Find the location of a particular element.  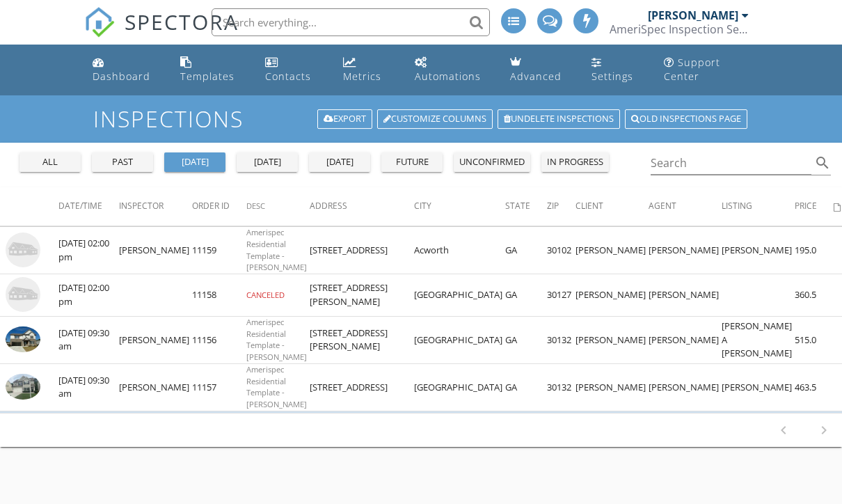

th: State: Not sorted. is located at coordinates (526, 207).